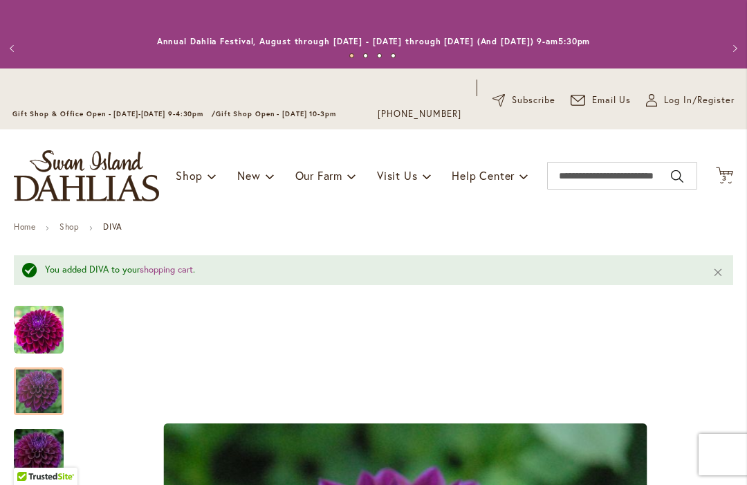 This screenshot has height=485, width=747. What do you see at coordinates (397, 175) in the screenshot?
I see `span: Visit Us` at bounding box center [397, 175].